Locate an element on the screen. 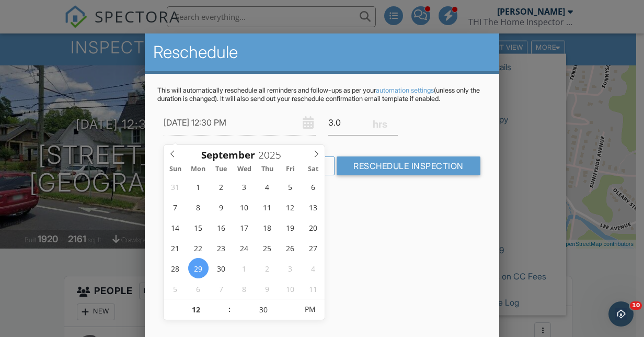  p: This will automatically reschedule all reminders and follow-ups as per your (unless only the dura... is located at coordinates (322, 95).